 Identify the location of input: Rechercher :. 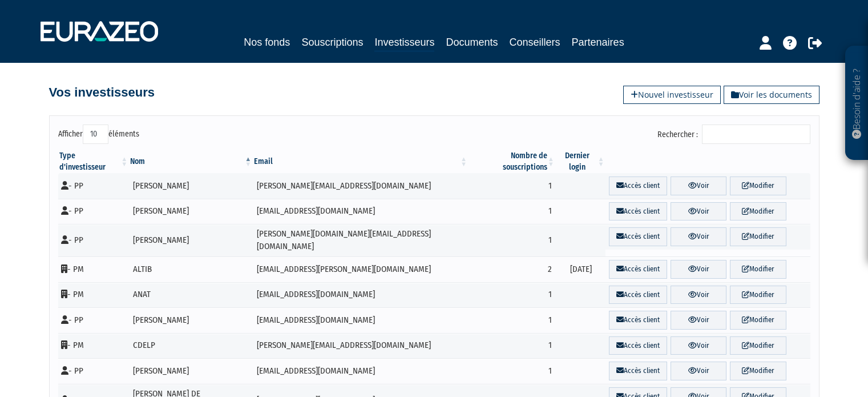
(756, 134).